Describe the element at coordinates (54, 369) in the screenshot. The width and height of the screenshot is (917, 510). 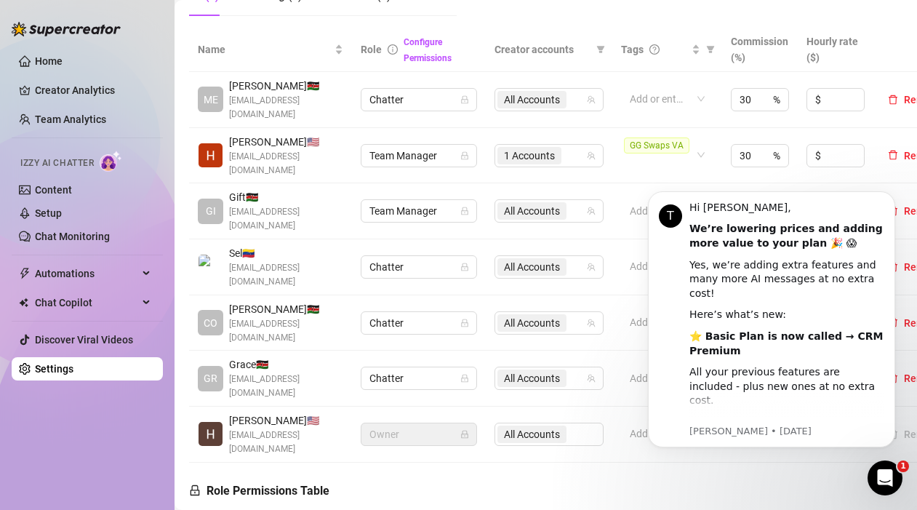
I see `a: Settings` at that location.